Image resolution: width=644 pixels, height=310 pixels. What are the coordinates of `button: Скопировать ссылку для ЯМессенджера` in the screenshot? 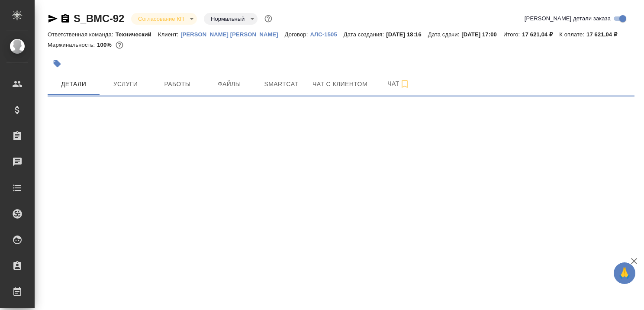 It's located at (53, 18).